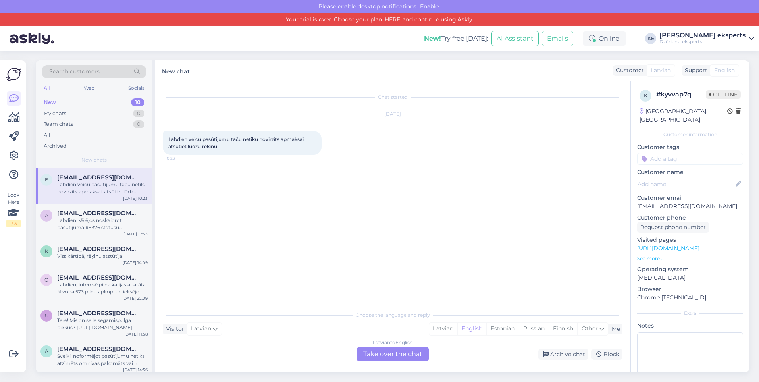 The width and height of the screenshot is (759, 382). Describe the element at coordinates (98, 278) in the screenshot. I see `span: ototurks@gmail.com` at that location.